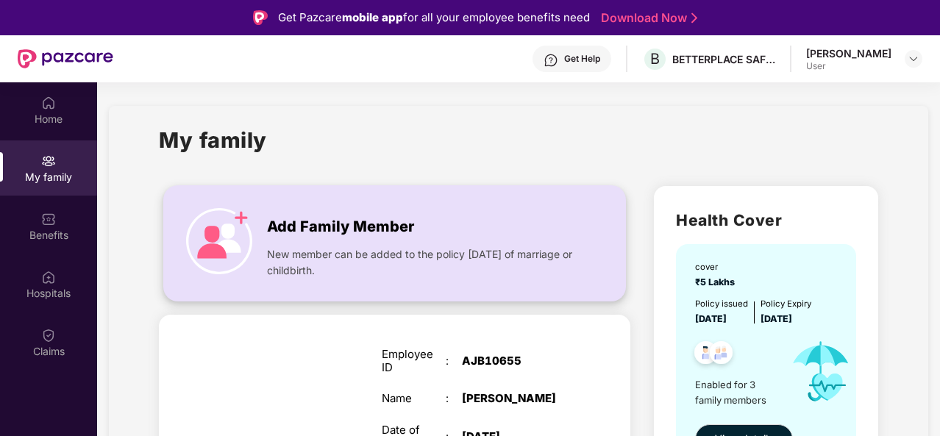 This screenshot has height=436, width=940. I want to click on span: B, so click(655, 59).